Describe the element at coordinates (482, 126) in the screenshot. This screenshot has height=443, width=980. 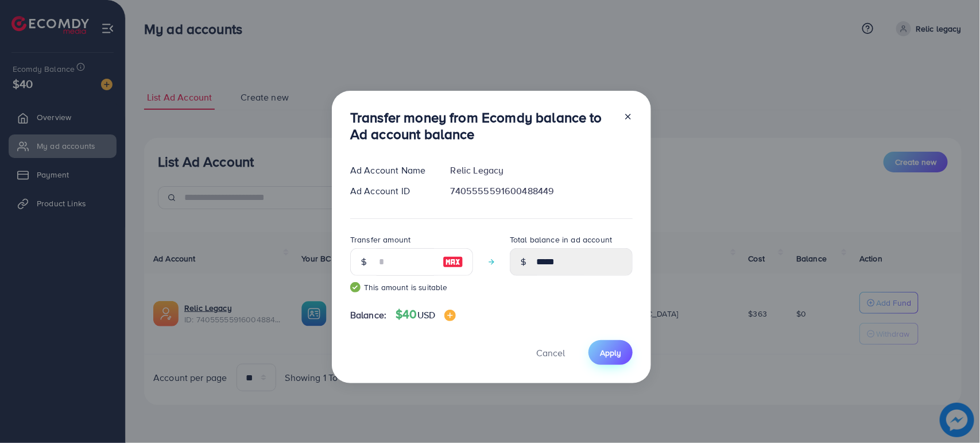
I see `h3: Transfer money from Ecomdy balance to Ad account balance` at that location.